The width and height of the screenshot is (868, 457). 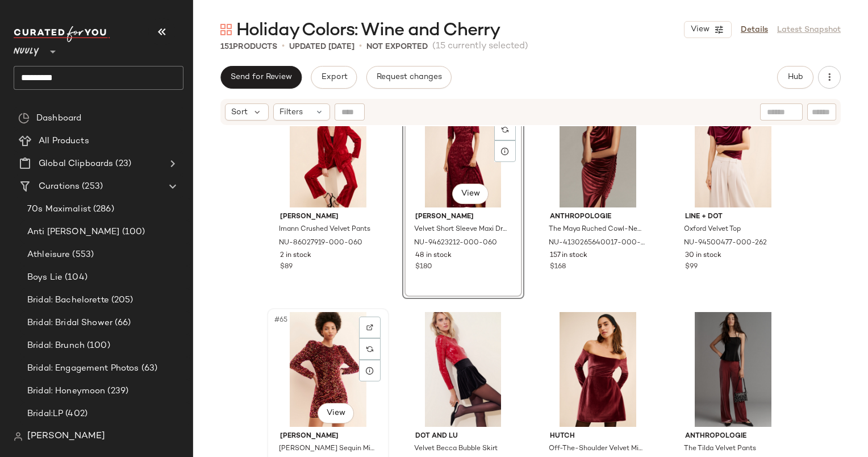 What do you see at coordinates (597, 370) in the screenshot?
I see `img: 94701109_060_b` at bounding box center [597, 370].